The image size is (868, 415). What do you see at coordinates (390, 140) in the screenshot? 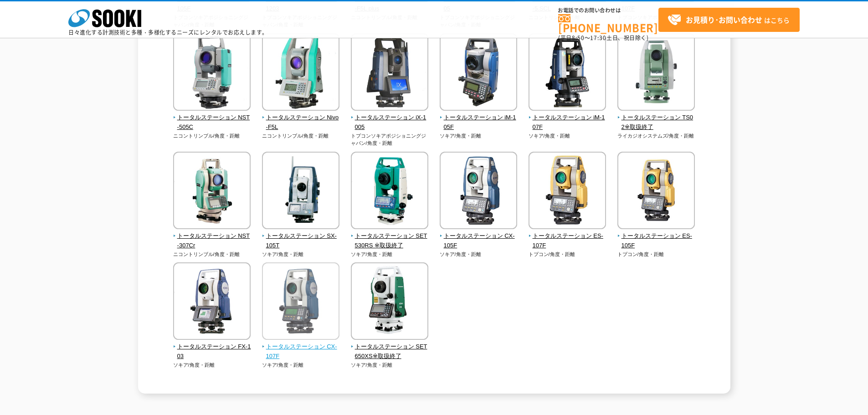
I see `p: トプコンソキアポジショニングジャパン/角度・距離` at bounding box center [390, 140].